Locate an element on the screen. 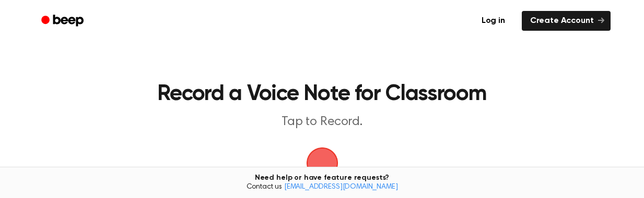 The width and height of the screenshot is (644, 198). h1: Record a Voice Note for Classroom is located at coordinates (322, 94).